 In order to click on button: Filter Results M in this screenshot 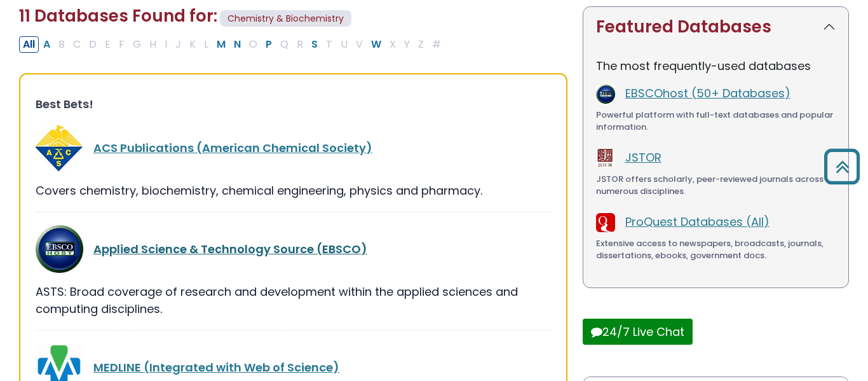, I will do `click(221, 45)`.